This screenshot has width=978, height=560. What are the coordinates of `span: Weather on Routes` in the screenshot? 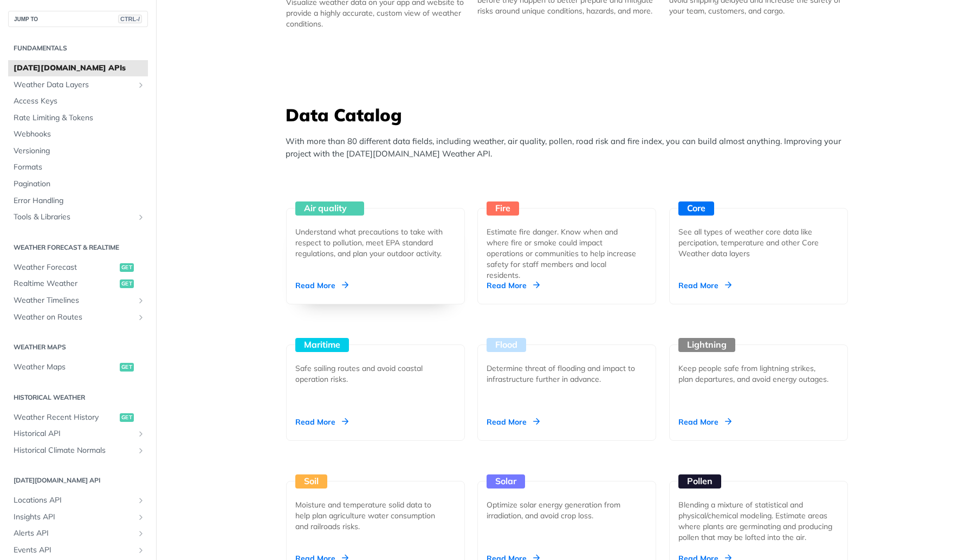 It's located at (74, 317).